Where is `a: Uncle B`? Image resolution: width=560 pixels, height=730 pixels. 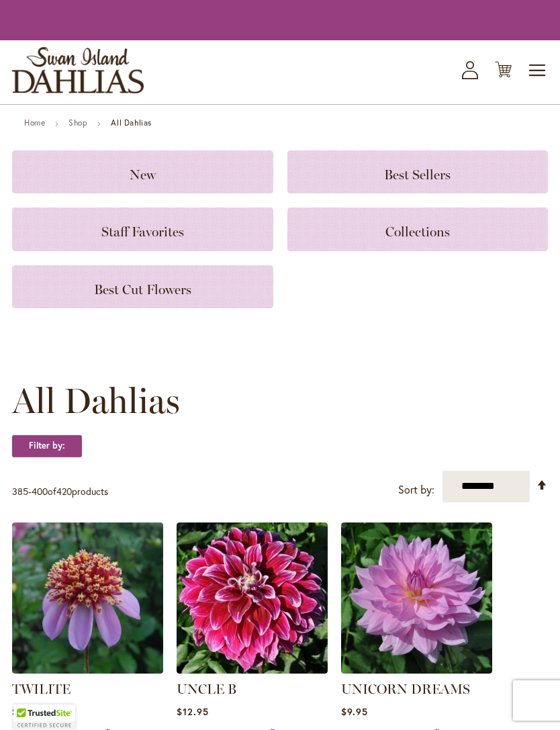 a: Uncle B is located at coordinates (252, 670).